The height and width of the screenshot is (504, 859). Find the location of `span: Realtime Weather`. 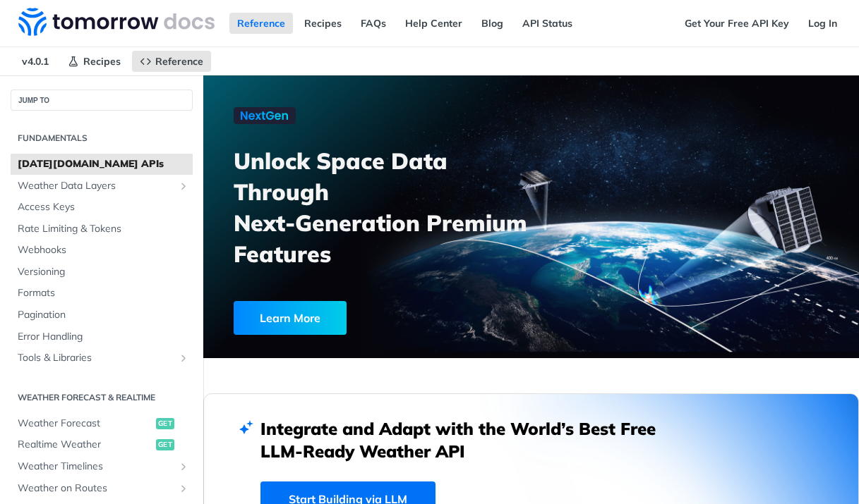

span: Realtime Weather is located at coordinates (85, 446).